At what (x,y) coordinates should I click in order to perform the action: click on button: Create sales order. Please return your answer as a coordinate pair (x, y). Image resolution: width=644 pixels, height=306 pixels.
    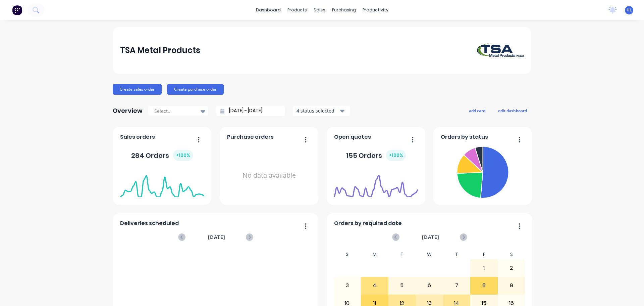
    Looking at the image, I should click on (137, 89).